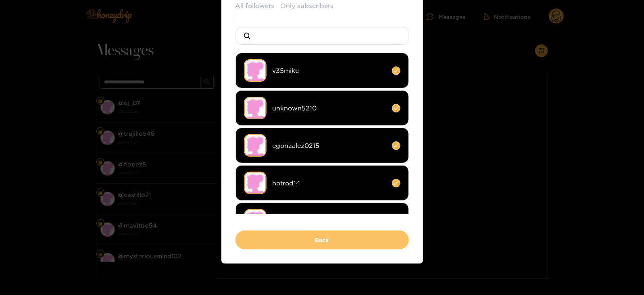 The image size is (644, 295). What do you see at coordinates (322, 240) in the screenshot?
I see `button: Back` at bounding box center [322, 240].